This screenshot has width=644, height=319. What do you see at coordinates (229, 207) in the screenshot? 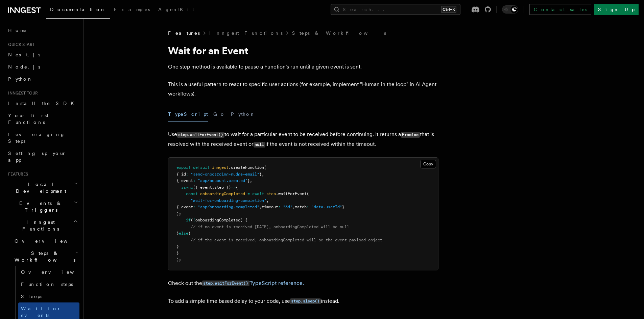
I see `span: "app/onboarding.completed"` at bounding box center [229, 207].